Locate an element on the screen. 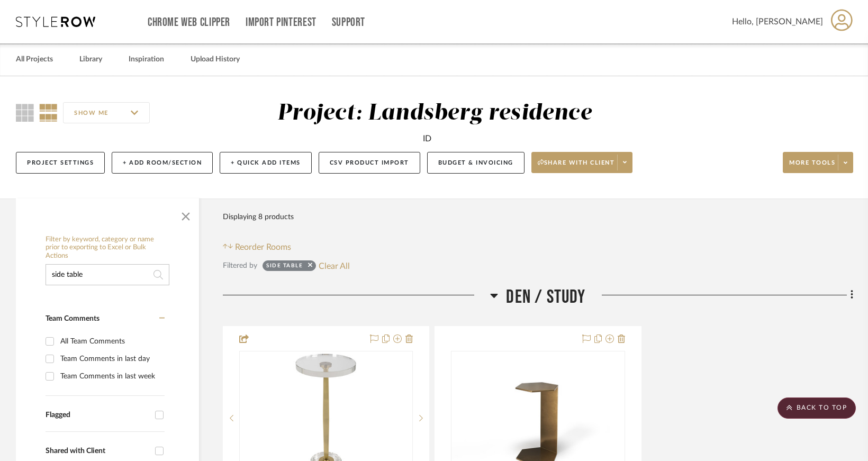 The image size is (868, 461). span: Reorder Rooms is located at coordinates (263, 247).